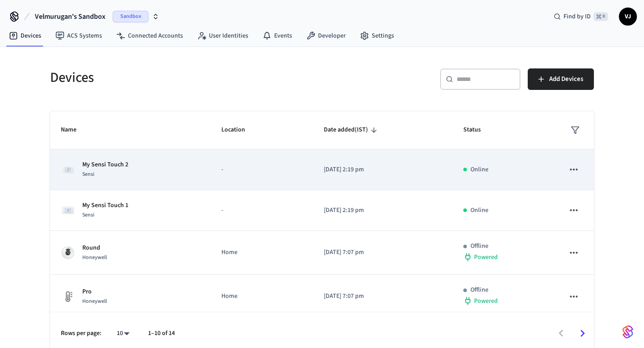 The width and height of the screenshot is (644, 348). What do you see at coordinates (94, 292) in the screenshot?
I see `p: Pro` at bounding box center [94, 292].